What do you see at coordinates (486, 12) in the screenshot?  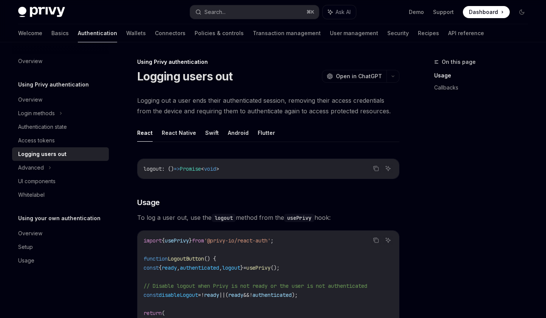 I see `a: Dashboard` at bounding box center [486, 12].